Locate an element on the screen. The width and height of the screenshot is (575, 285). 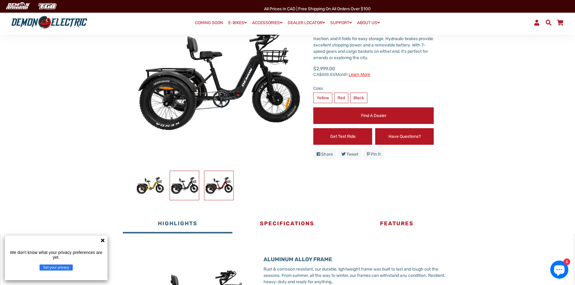
button: Highlights is located at coordinates (177, 225).